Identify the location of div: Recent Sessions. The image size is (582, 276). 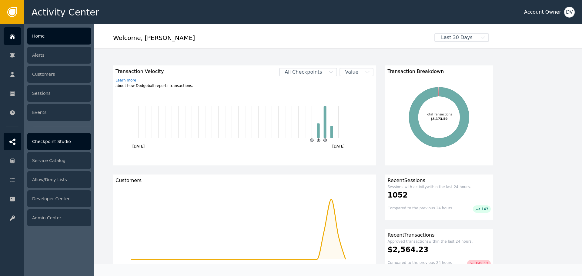
(439, 181).